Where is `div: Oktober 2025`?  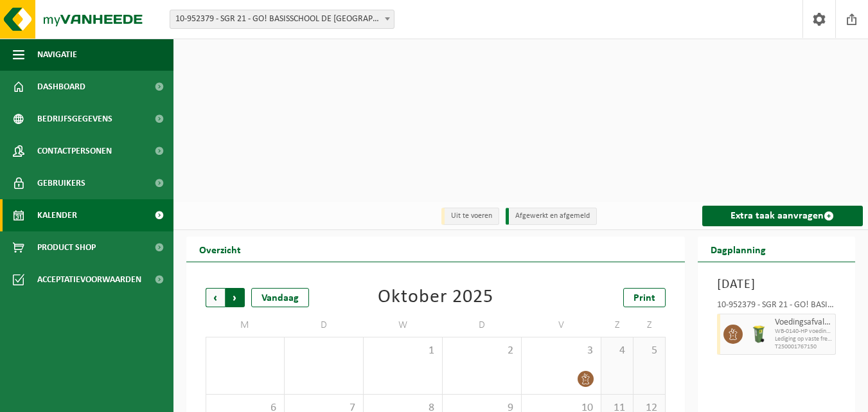 div: Oktober 2025 is located at coordinates (436, 297).